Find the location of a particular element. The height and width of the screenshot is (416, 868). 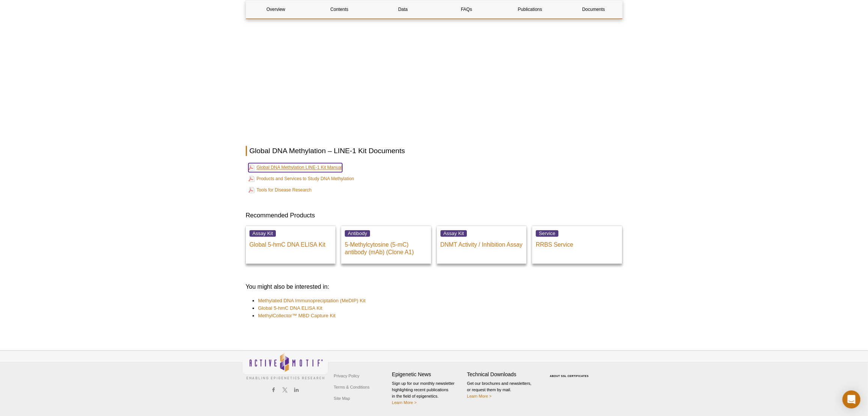

a: Global 5-hmC DNA ELISA Kit is located at coordinates (290, 309).